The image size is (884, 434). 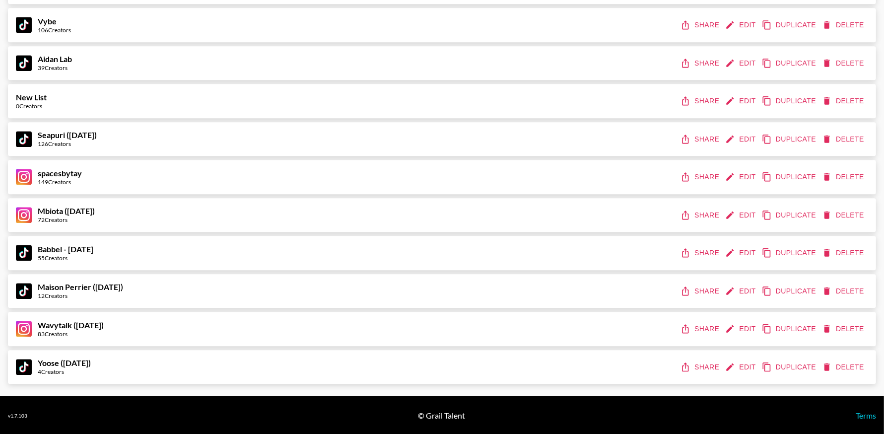 I want to click on strong: New List, so click(x=31, y=97).